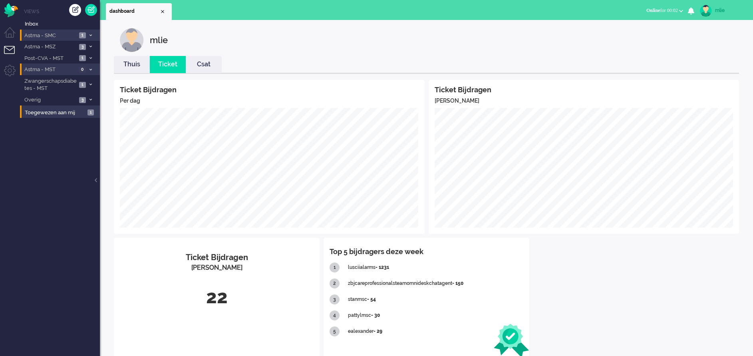 The image size is (753, 356). Describe the element at coordinates (662, 10) in the screenshot. I see `span: for 00:02` at that location.